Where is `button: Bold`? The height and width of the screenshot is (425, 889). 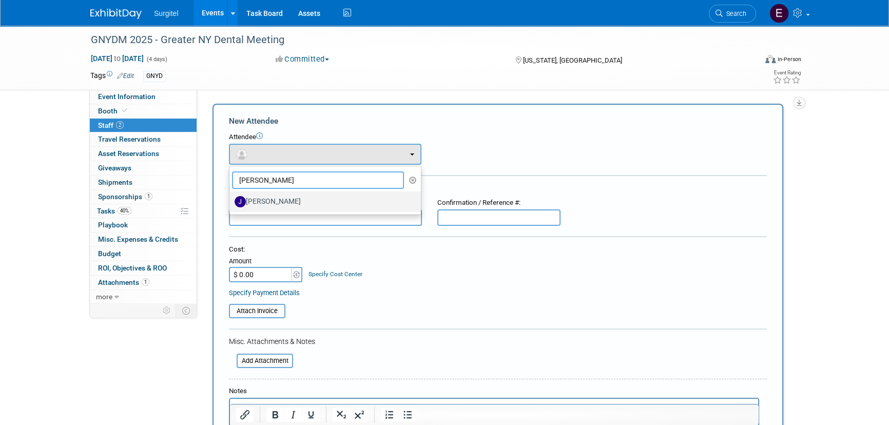 button: Bold is located at coordinates (275, 415).